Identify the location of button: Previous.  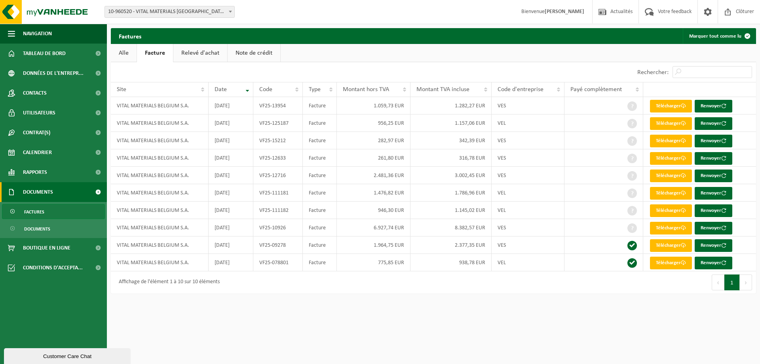
(718, 282).